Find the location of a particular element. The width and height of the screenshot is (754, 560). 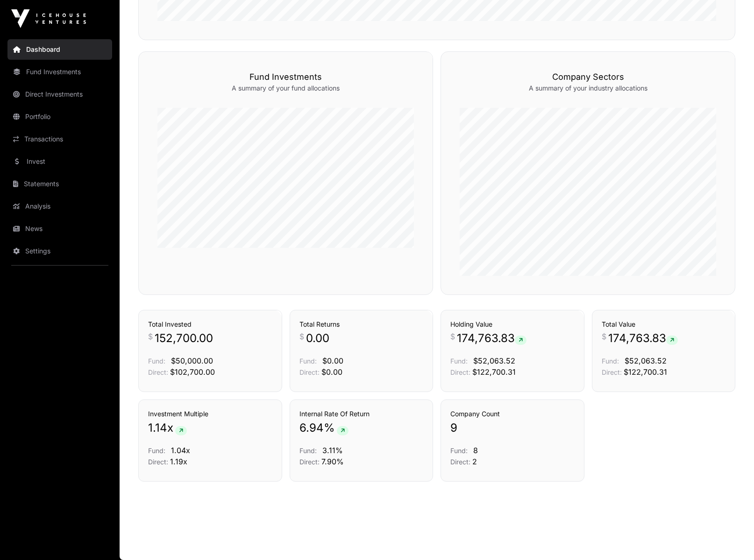

a: Invest is located at coordinates (60, 161).